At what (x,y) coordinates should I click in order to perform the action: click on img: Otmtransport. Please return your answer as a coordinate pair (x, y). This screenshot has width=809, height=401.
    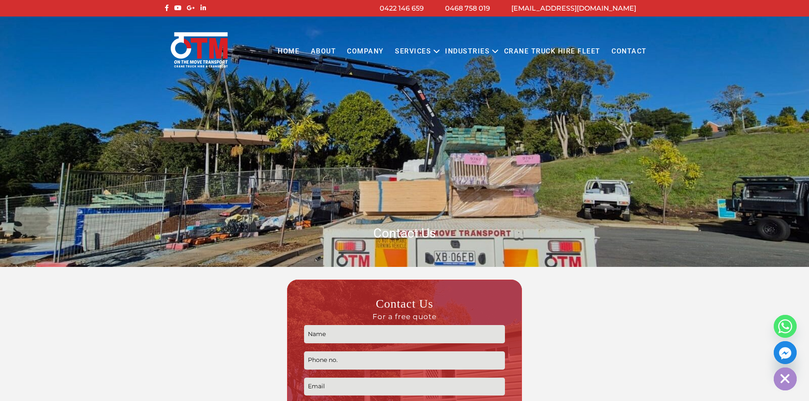
    Looking at the image, I should click on (199, 50).